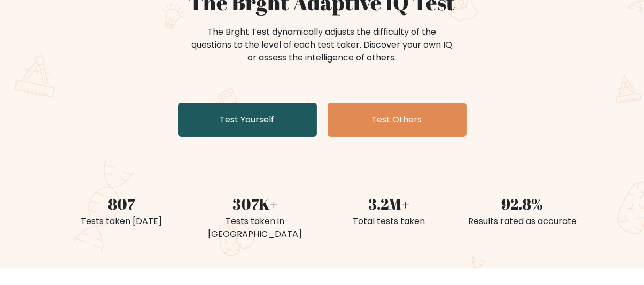 The image size is (644, 285). I want to click on div: Total tests taken, so click(389, 221).